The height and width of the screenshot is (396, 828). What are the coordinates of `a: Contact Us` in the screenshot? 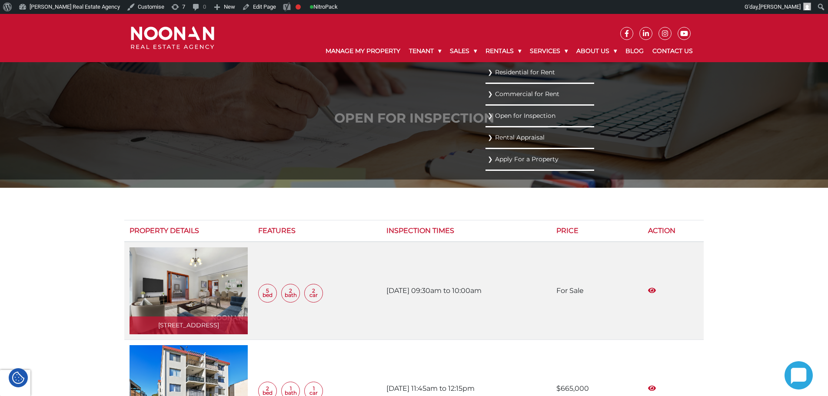 It's located at (673, 51).